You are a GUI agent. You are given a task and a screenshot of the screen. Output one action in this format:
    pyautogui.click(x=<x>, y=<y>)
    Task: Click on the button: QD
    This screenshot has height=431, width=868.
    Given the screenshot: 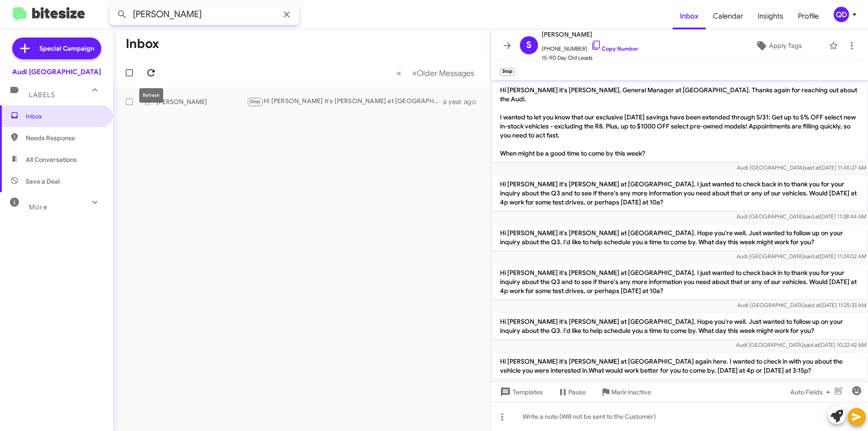 What is the action you would take?
    pyautogui.click(x=842, y=14)
    